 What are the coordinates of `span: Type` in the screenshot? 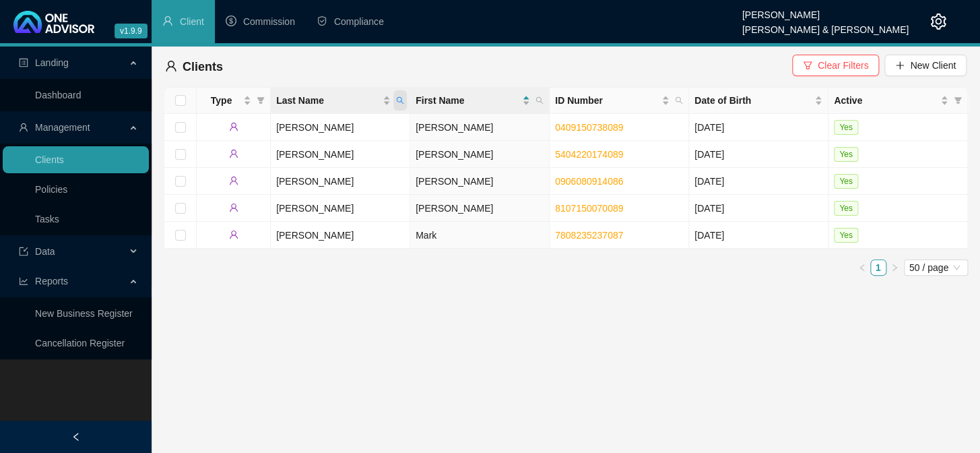 It's located at (221, 101).